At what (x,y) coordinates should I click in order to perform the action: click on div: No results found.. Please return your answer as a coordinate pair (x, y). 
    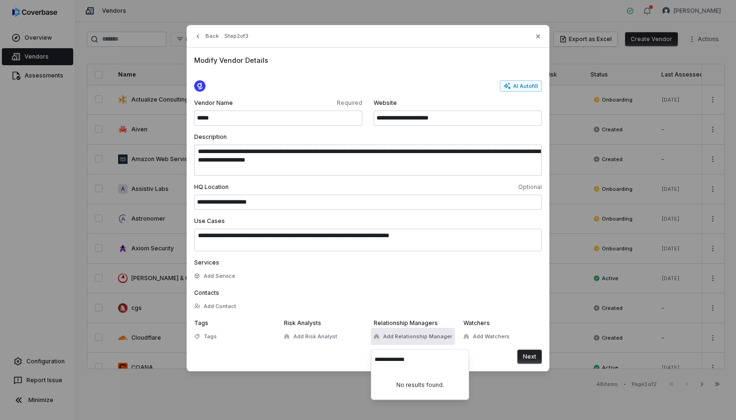
    Looking at the image, I should click on (420, 385).